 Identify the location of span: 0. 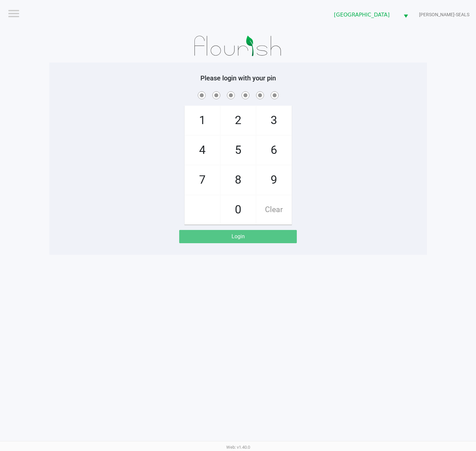
(238, 210).